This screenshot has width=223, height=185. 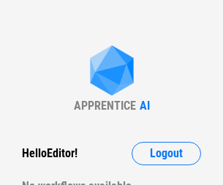 I want to click on button: Logout, so click(x=166, y=154).